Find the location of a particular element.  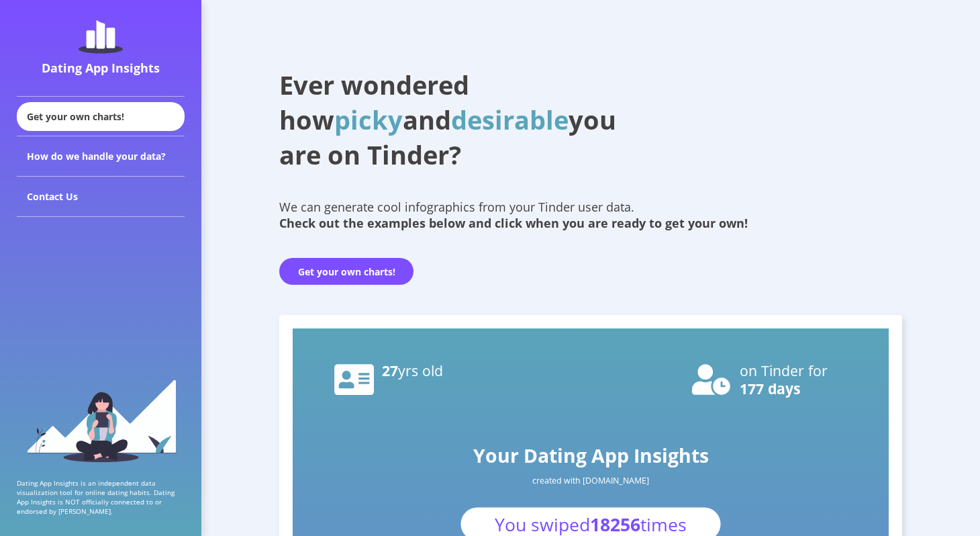

img: sidebar_girl.91b9467e.svg is located at coordinates (100, 420).